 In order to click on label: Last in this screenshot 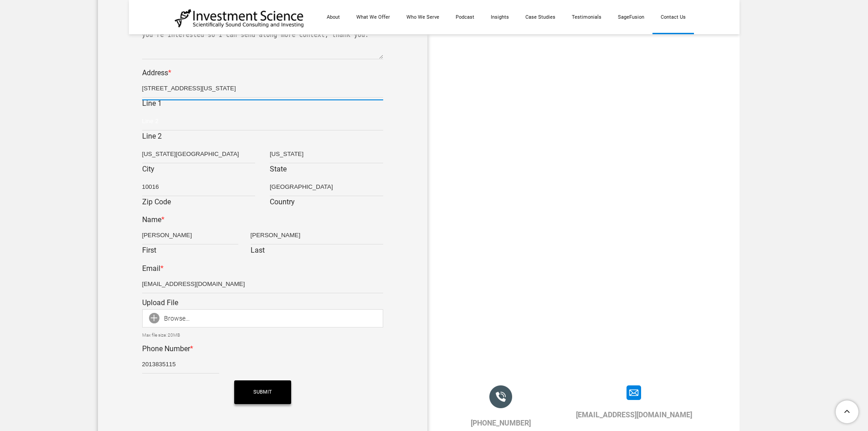, I will do `click(317, 252)`.